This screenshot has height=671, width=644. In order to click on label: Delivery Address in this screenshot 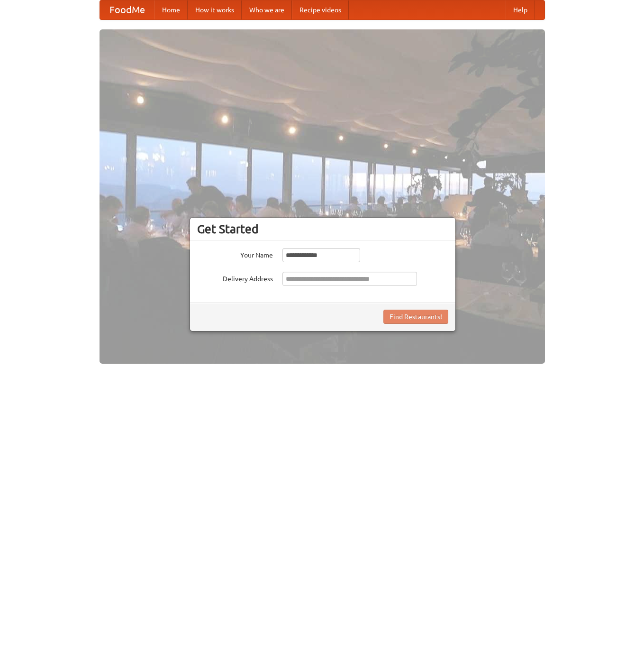, I will do `click(235, 277)`.